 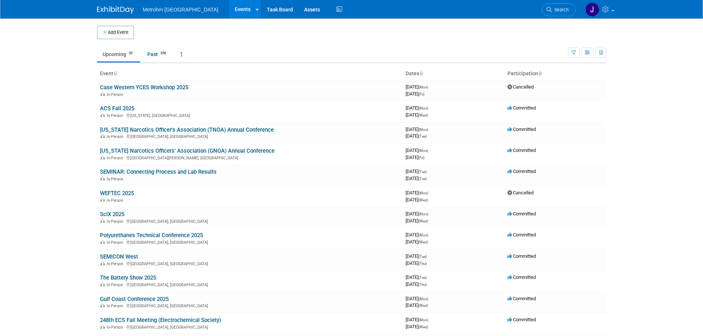 I want to click on a: SciX 2025, so click(x=112, y=215).